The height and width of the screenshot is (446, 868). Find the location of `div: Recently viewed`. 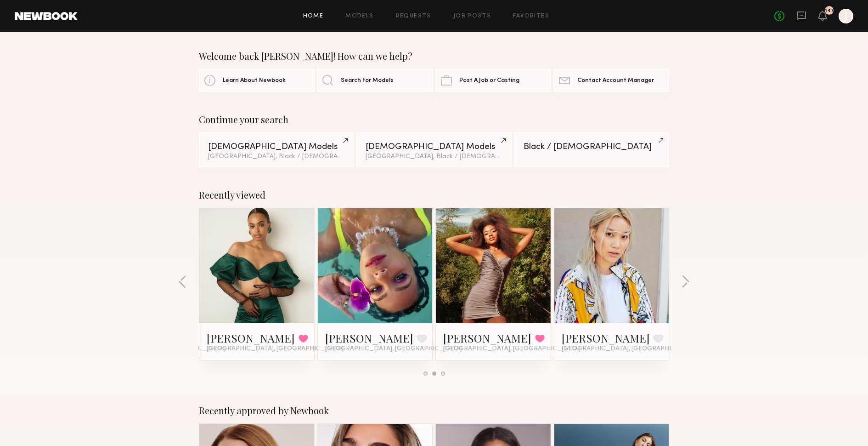

div: Recently viewed is located at coordinates (434, 195).